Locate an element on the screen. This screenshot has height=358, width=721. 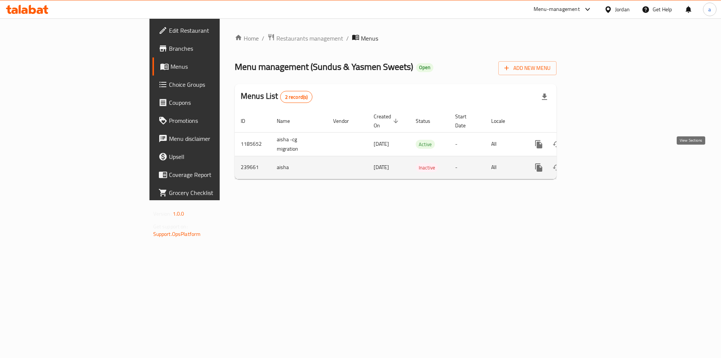
nav: breadcrumb is located at coordinates (395, 38).